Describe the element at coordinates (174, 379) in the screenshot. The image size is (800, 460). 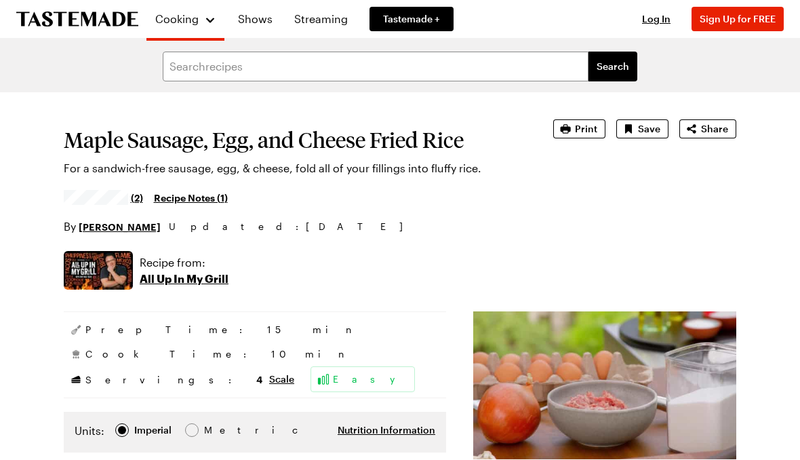
I see `span: Servings:` at that location.